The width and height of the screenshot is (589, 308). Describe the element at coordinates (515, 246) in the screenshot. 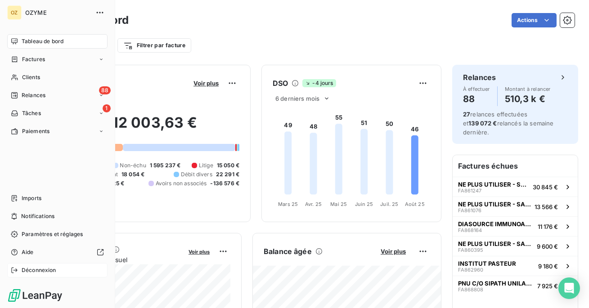

I see `button: NE PLUS UTILISER - SANOFI PASTEUR SAFA8603959 600 €` at that location.